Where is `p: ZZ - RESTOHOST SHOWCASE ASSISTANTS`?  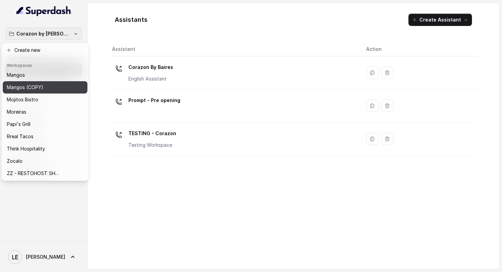 p: ZZ - RESTOHOST SHOWCASE ASSISTANTS is located at coordinates (34, 174).